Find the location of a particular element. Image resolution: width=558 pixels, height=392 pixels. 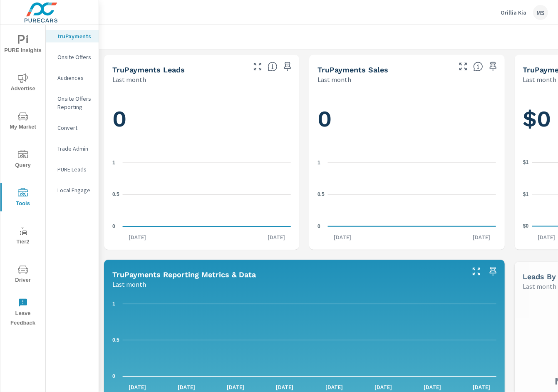

span: Advertise is located at coordinates (23, 83).